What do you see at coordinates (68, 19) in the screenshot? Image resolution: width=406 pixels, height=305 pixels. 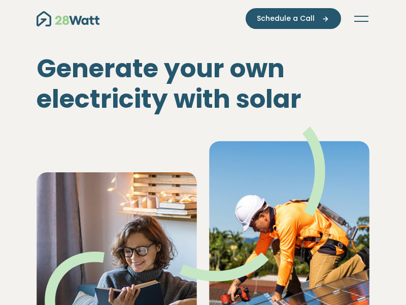 I see `img: 28Watt` at bounding box center [68, 19].